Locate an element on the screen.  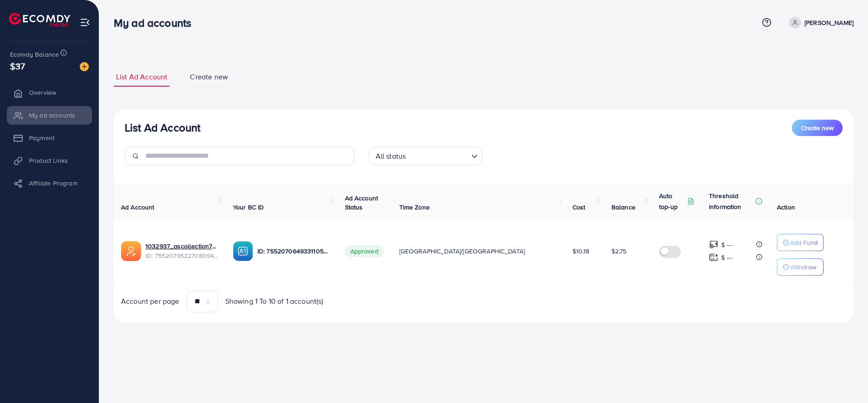
img: logo is located at coordinates (39, 19).